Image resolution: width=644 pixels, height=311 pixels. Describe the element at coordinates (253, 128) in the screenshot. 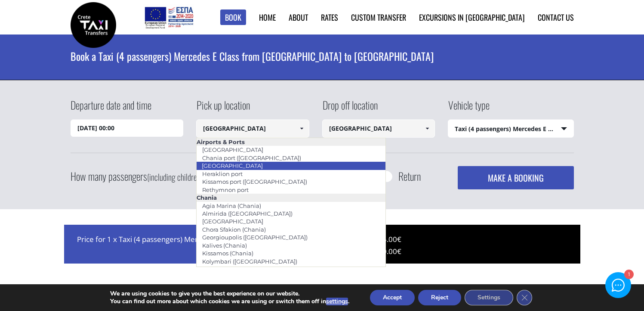

I see `input: Select pickup location` at that location.